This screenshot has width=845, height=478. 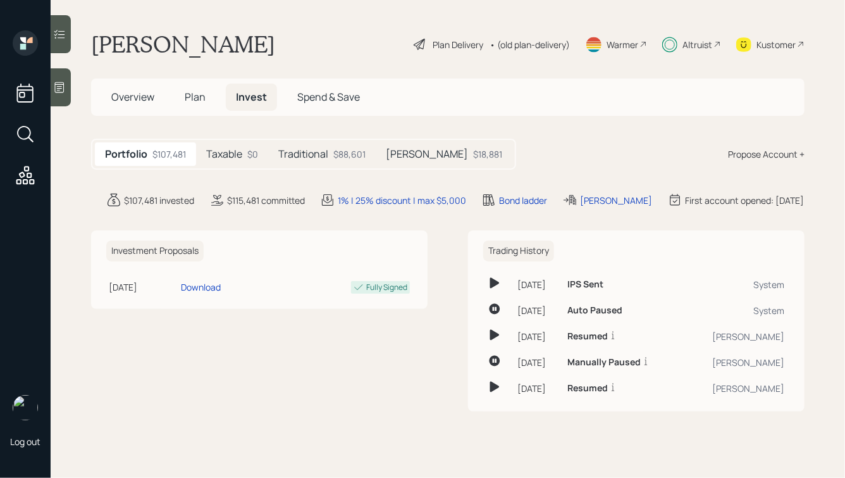 I want to click on div: • (old plan-delivery), so click(x=530, y=44).